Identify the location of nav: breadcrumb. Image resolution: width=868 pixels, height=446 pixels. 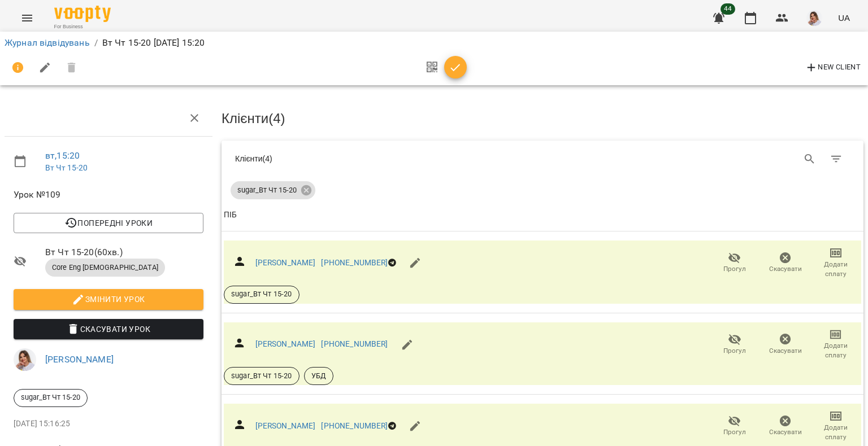
(434, 43).